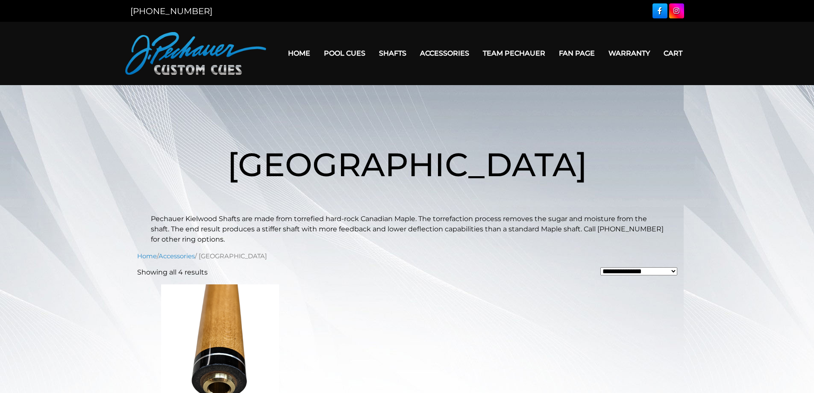 This screenshot has height=393, width=814. I want to click on a: Team Pechauer, so click(514, 53).